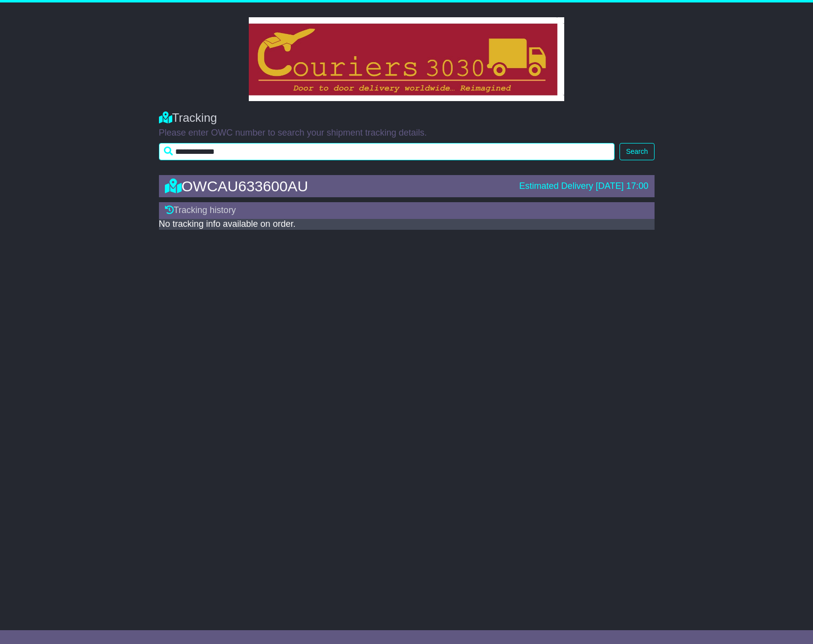 Image resolution: width=813 pixels, height=644 pixels. What do you see at coordinates (406, 59) in the screenshot?
I see `img: Light` at bounding box center [406, 59].